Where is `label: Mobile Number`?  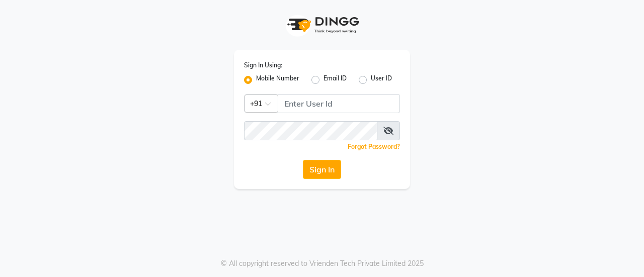
label: Mobile Number is located at coordinates (278, 80).